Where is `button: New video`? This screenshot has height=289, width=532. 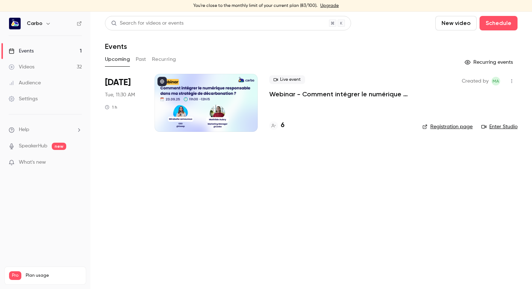 button: New video is located at coordinates (456, 23).